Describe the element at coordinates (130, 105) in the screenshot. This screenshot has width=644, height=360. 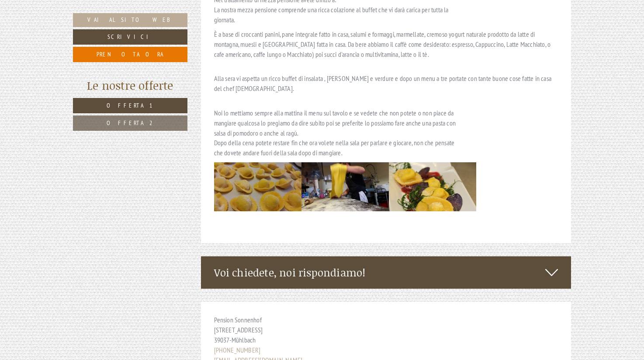
I see `span: Offerta 1` at that location.